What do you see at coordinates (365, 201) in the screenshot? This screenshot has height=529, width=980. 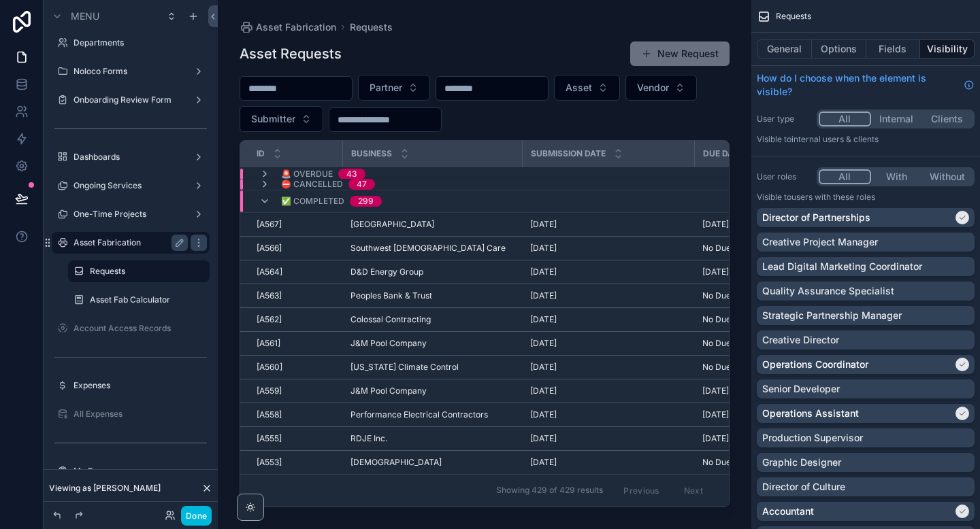 I see `div: 299` at bounding box center [365, 201].